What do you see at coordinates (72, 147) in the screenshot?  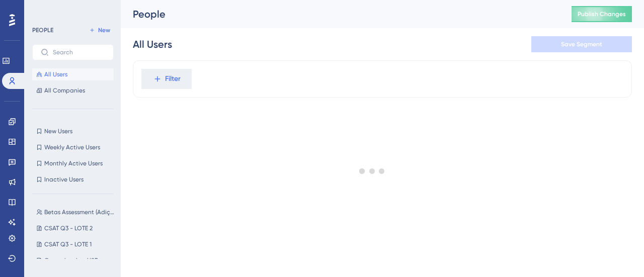 I see `span: Weekly Active Users` at bounding box center [72, 147].